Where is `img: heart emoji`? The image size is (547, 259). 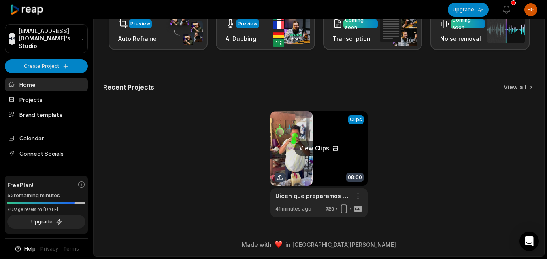
img: heart emoji is located at coordinates (279, 245).